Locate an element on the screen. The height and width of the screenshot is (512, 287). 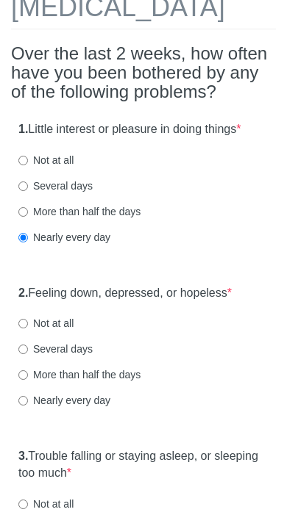
strong: 1. is located at coordinates (23, 129).